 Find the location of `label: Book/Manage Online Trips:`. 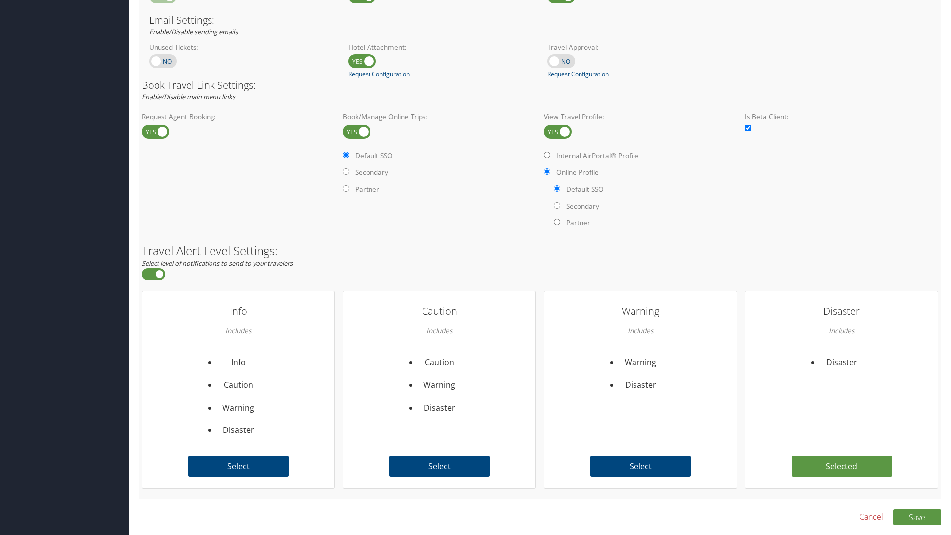

label: Book/Manage Online Trips: is located at coordinates (439, 117).